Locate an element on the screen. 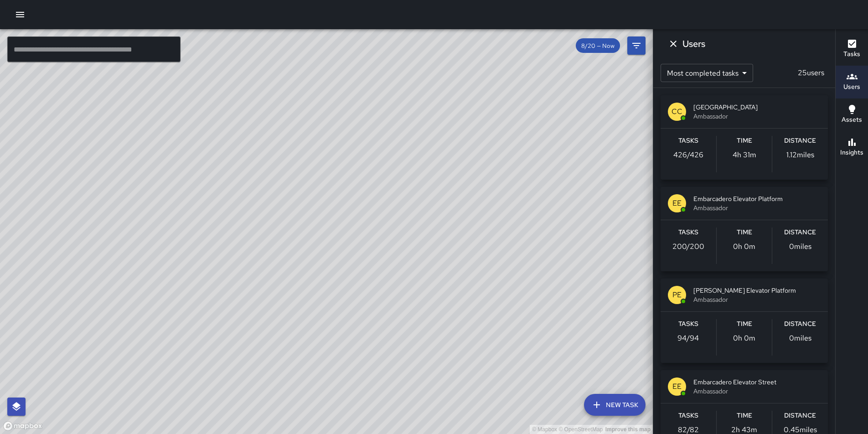 Image resolution: width=868 pixels, height=434 pixels. button: Users is located at coordinates (851, 82).